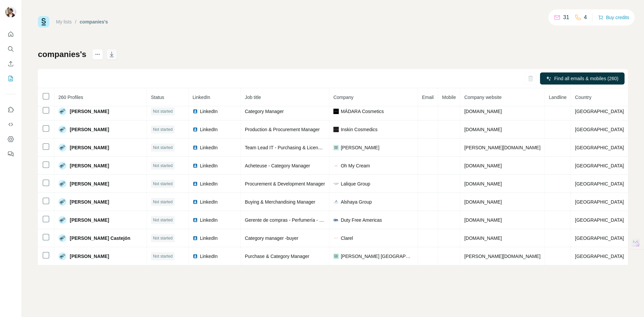  What do you see at coordinates (11, 34) in the screenshot?
I see `button: Quick start` at bounding box center [11, 34].